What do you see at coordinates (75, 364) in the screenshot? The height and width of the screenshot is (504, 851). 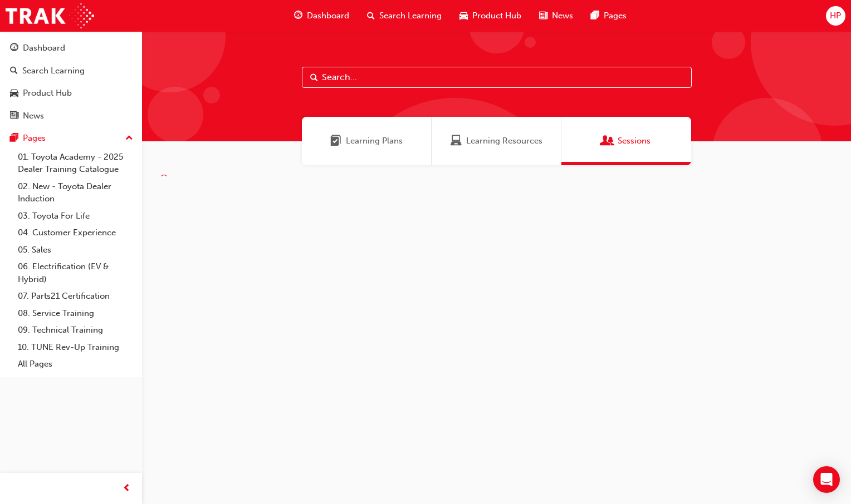 I see `a: All Pages` at bounding box center [75, 364].